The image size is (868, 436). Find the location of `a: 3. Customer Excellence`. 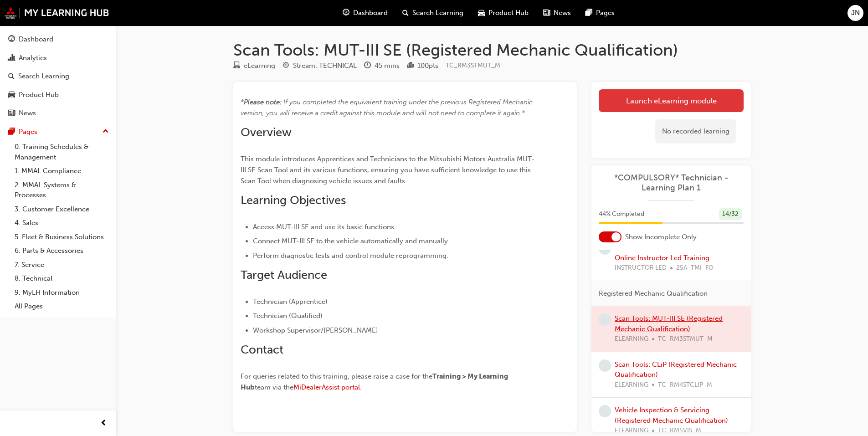

a: 3. Customer Excellence is located at coordinates (61, 209).